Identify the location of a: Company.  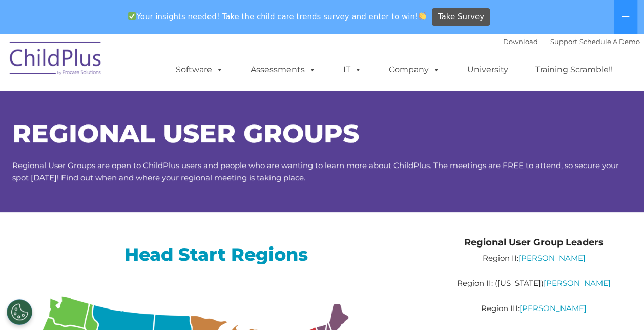
(415, 70).